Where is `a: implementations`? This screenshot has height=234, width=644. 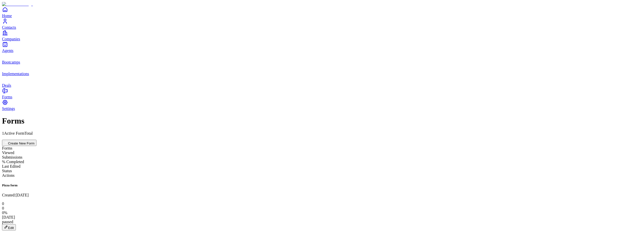
a: implementations is located at coordinates (322, 70).